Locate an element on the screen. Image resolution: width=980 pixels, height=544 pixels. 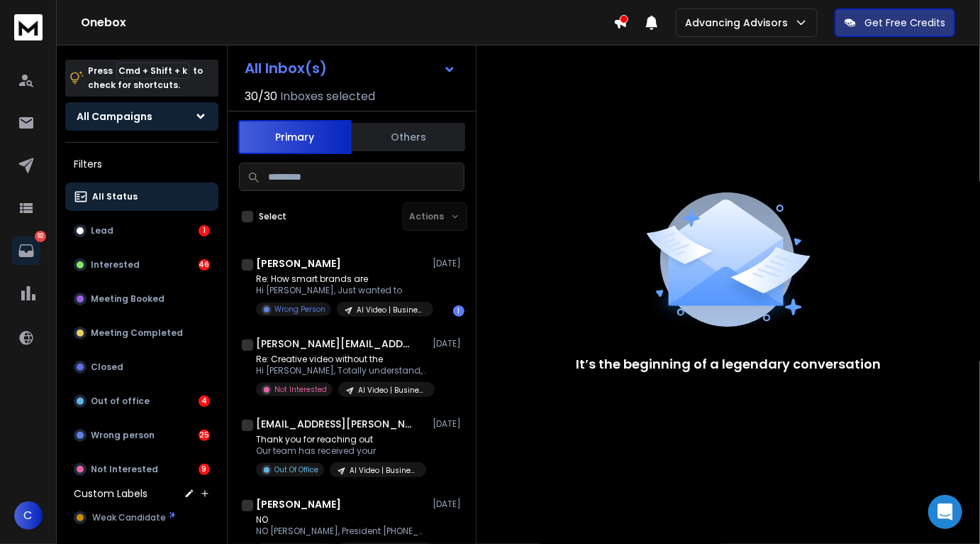
p: Meeting Booked is located at coordinates (127, 299).